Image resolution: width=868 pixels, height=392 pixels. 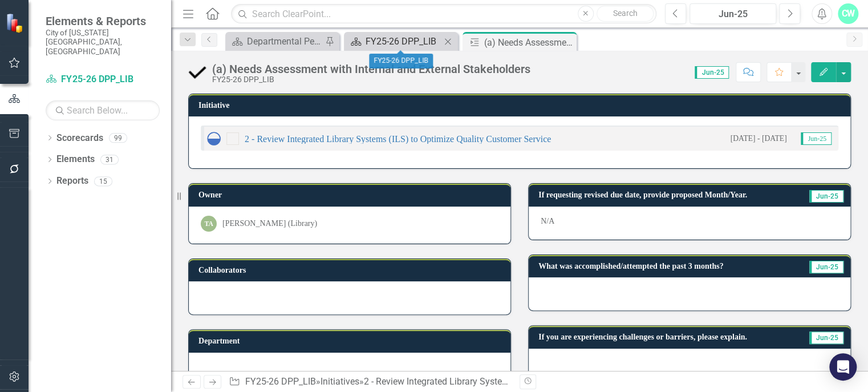 What do you see at coordinates (624, 13) in the screenshot?
I see `span: Search` at bounding box center [624, 13].